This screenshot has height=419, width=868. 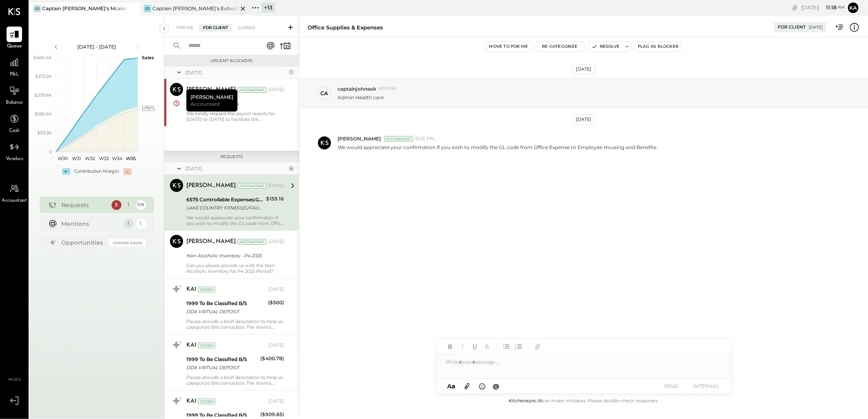 I want to click on button: Aa, so click(x=451, y=387).